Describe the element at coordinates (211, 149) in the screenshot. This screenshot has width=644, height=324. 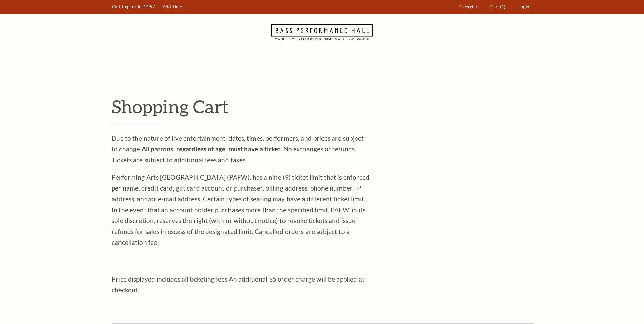
I see `strong: All patrons, regardless of age, must have a ticket` at that location.